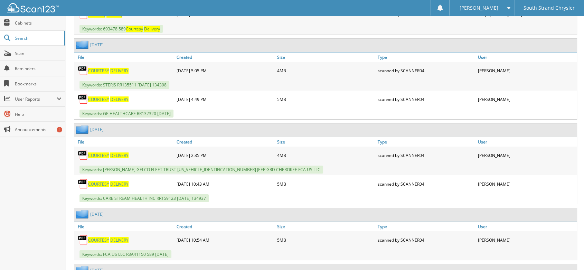 The height and width of the screenshot is (270, 584). Describe the element at coordinates (549, 8) in the screenshot. I see `span: South Strand Chrysler` at that location.